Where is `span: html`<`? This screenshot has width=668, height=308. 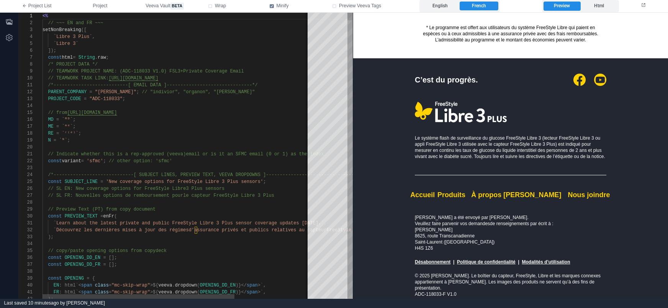 span: html`< is located at coordinates (73, 285).